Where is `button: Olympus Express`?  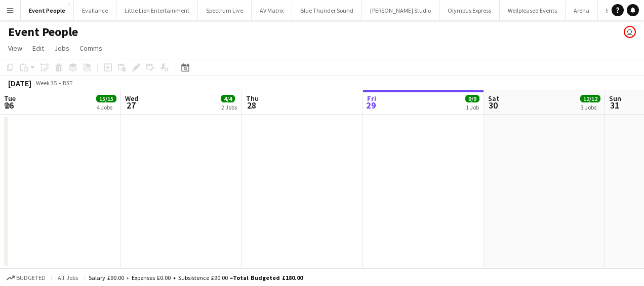 button: Olympus Express is located at coordinates (469, 10).